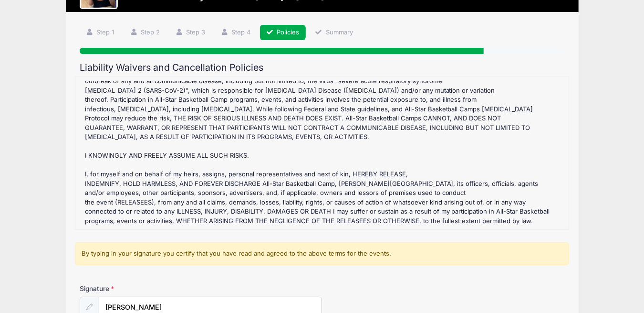 The width and height of the screenshot is (644, 313). What do you see at coordinates (236, 32) in the screenshot?
I see `a: Step 4` at bounding box center [236, 32].